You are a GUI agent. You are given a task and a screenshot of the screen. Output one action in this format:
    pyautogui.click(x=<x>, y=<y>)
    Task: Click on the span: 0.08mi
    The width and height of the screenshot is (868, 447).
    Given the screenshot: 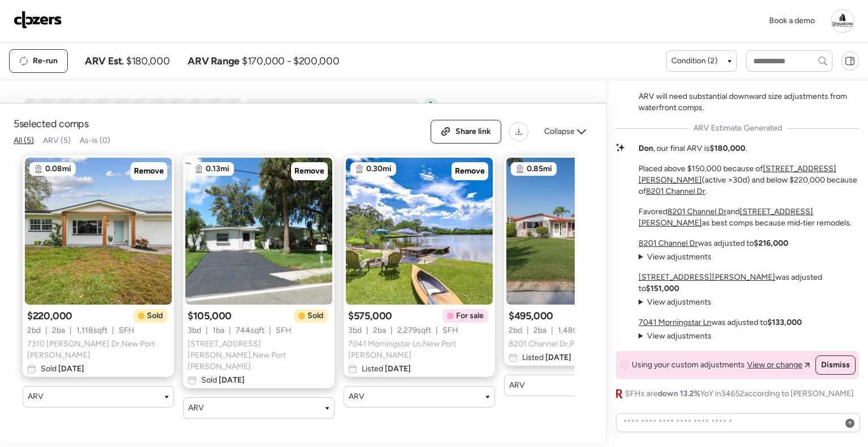 What is the action you would take?
    pyautogui.click(x=58, y=169)
    